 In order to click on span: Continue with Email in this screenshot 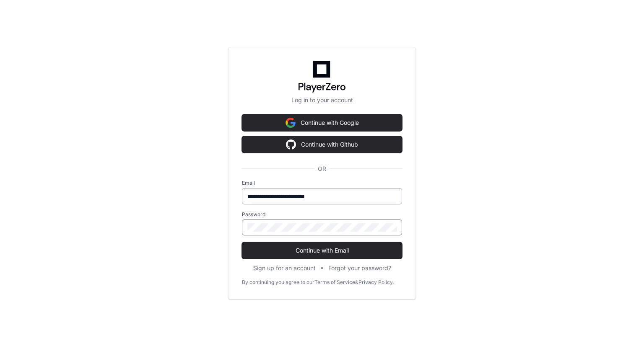, I will do `click(322, 251)`.